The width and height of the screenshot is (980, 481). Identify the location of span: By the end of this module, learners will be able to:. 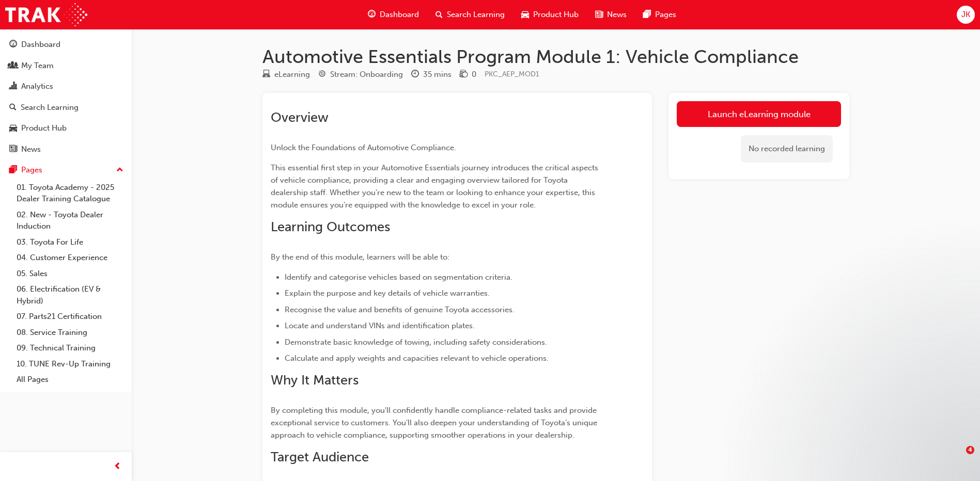
(360, 257).